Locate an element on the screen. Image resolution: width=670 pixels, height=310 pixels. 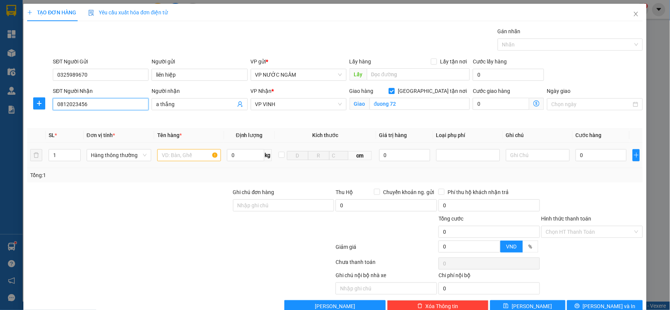
label: Gán nhãn is located at coordinates (509, 31).